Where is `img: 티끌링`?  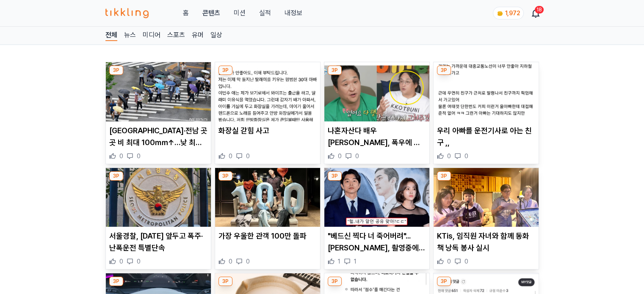
img: 티끌링 is located at coordinates (127, 13).